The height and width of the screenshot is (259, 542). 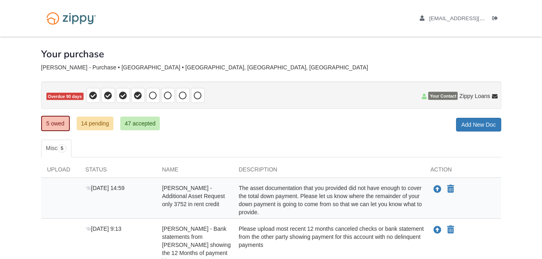 I want to click on a: 47 accepted, so click(x=140, y=123).